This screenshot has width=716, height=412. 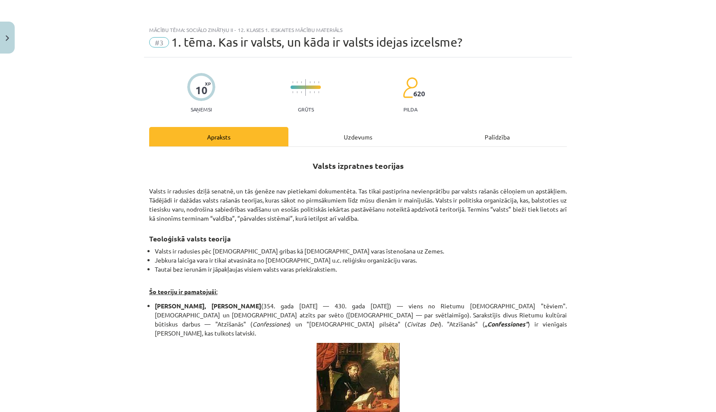 I want to click on img: students-c634bb4e5e11cddfef0936a35e636f08e4e9abd3cc4e673bd6f9a4125e45ecb1.svg, so click(x=410, y=88).